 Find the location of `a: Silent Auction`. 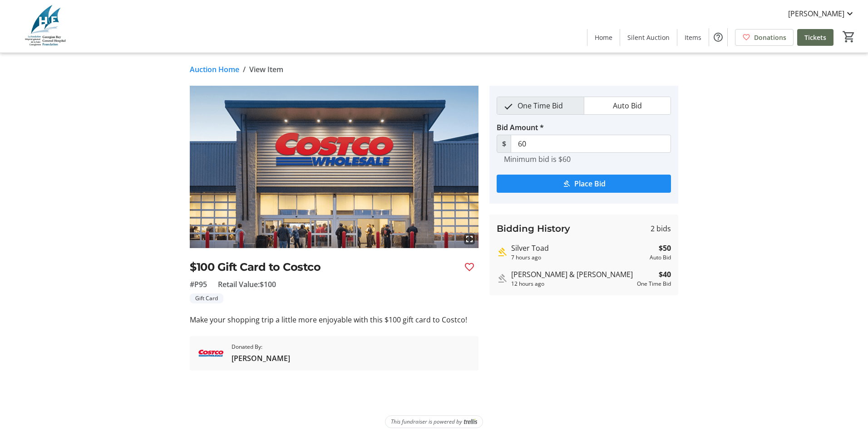

a: Silent Auction is located at coordinates (648, 37).